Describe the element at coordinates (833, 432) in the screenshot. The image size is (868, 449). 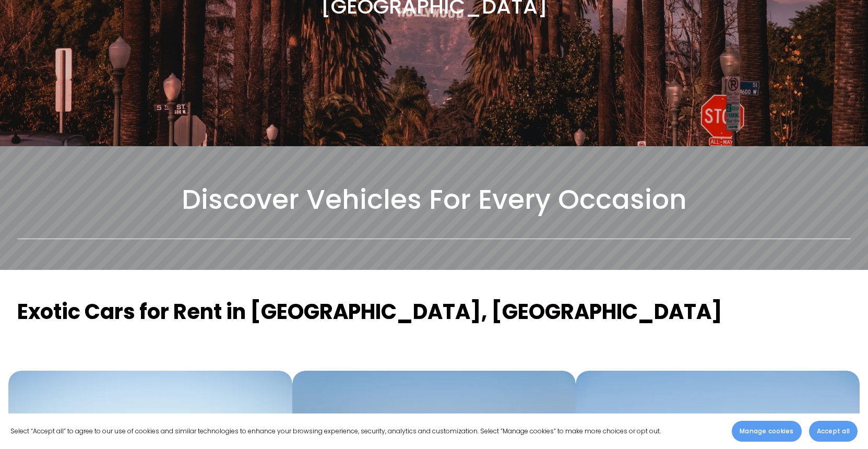
I see `button: Accept all` at that location.